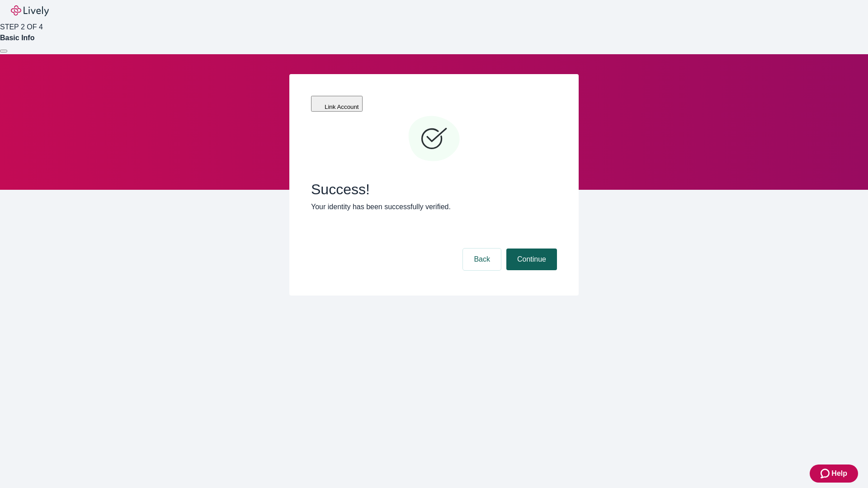 Image resolution: width=868 pixels, height=488 pixels. What do you see at coordinates (30, 11) in the screenshot?
I see `img: Lively` at bounding box center [30, 11].